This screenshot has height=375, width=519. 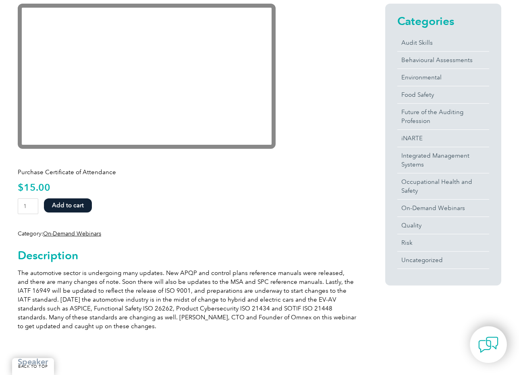 I want to click on h2: Categories, so click(x=444, y=21).